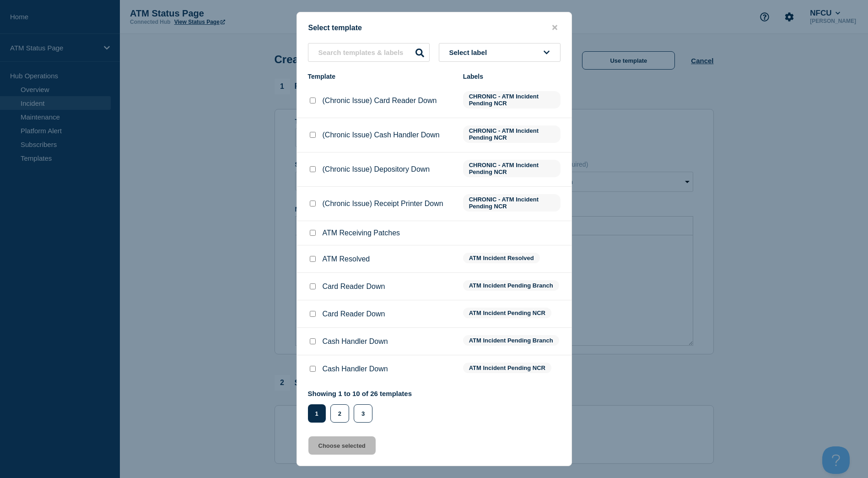  Describe the element at coordinates (360, 393) in the screenshot. I see `p: Showing 1 to 10 of 26 templates` at that location.